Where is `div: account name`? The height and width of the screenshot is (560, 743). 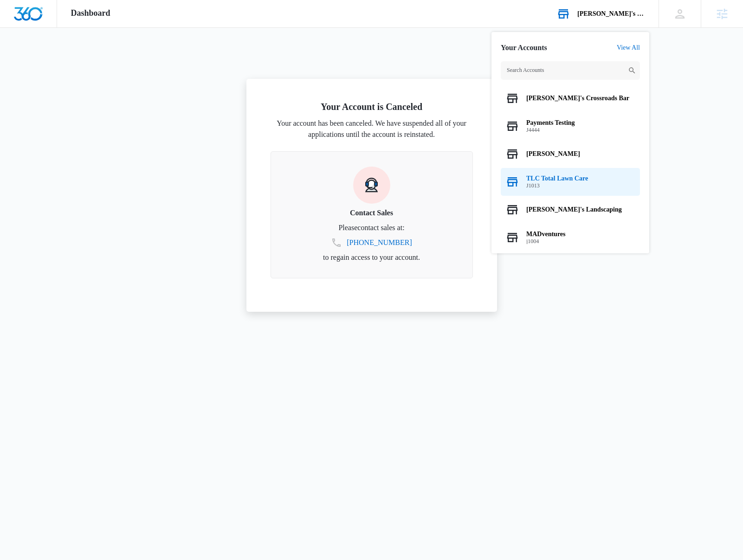
div: account name is located at coordinates (611, 14).